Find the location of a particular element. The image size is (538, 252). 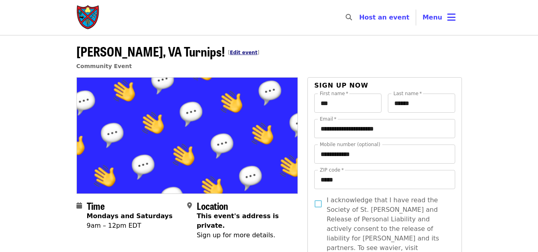

input: Email is located at coordinates (385, 129).